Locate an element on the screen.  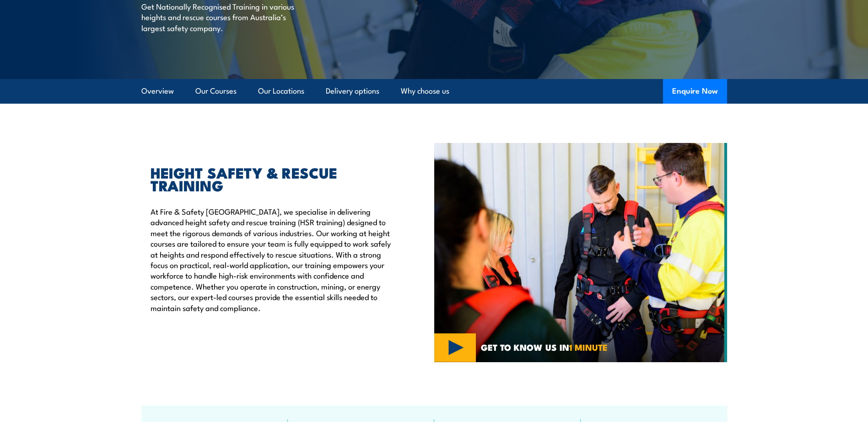
span: GET TO KNOW US IN is located at coordinates (544, 347).